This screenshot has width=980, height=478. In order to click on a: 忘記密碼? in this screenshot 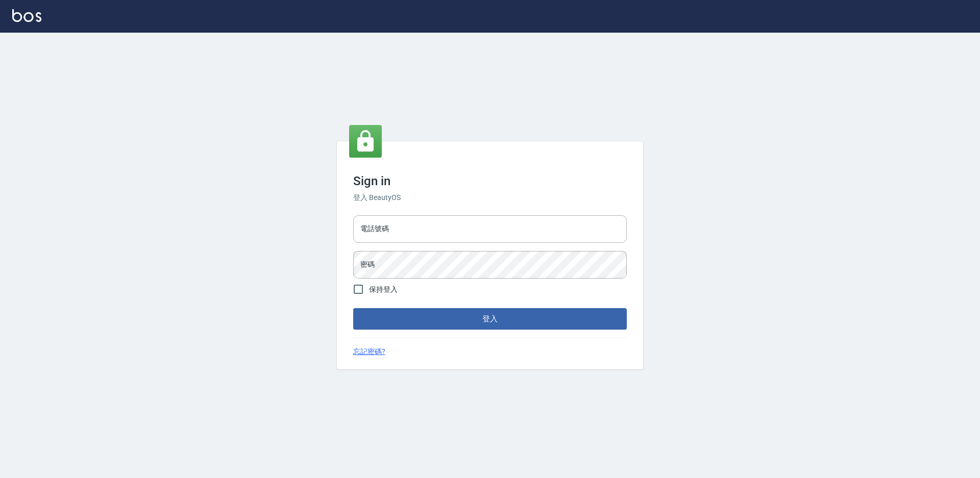, I will do `click(369, 351)`.